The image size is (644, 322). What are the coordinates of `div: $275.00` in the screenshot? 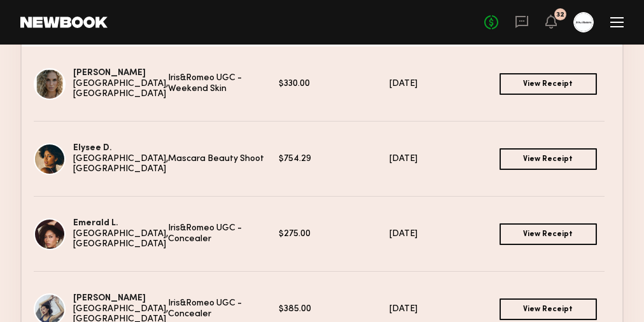 It's located at (334, 234).